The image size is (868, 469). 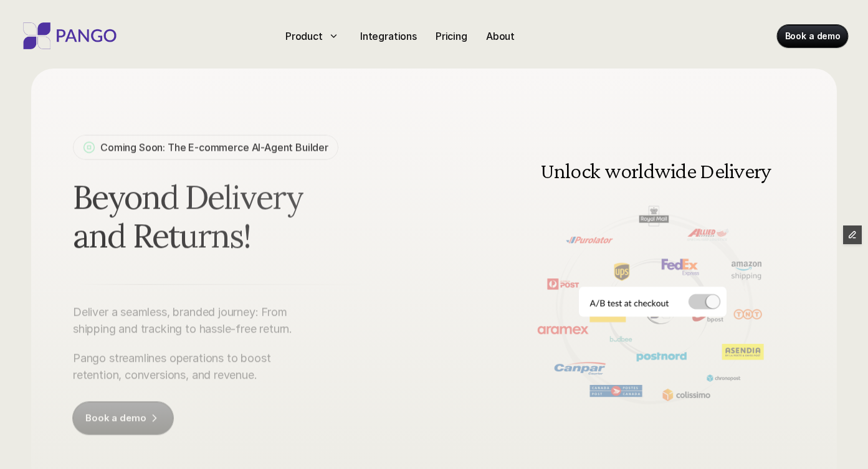 What do you see at coordinates (214, 147) in the screenshot?
I see `p: Coming Soon: The E-commerce AI-Agent Builder` at bounding box center [214, 147].